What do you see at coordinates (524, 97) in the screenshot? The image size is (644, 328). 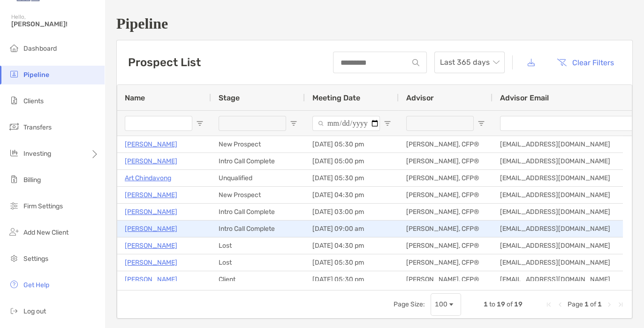 I see `span: Advisor Email` at bounding box center [524, 97].